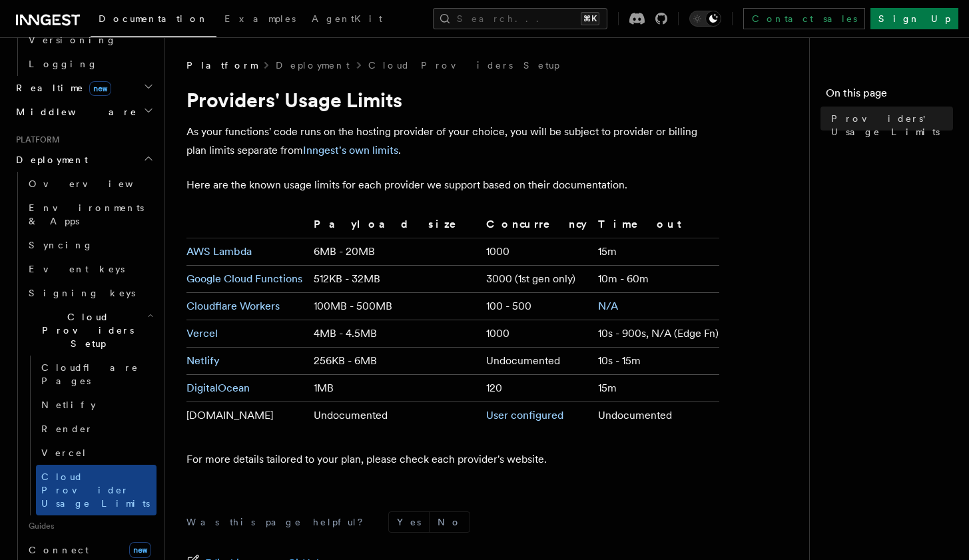 The height and width of the screenshot is (560, 969). I want to click on td: 10m - 60m, so click(656, 279).